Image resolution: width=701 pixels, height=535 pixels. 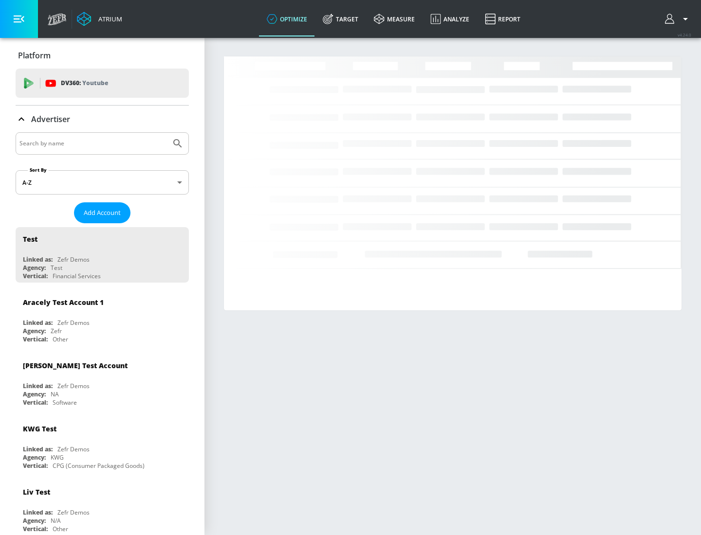 What do you see at coordinates (502, 19) in the screenshot?
I see `a: Report` at bounding box center [502, 19].